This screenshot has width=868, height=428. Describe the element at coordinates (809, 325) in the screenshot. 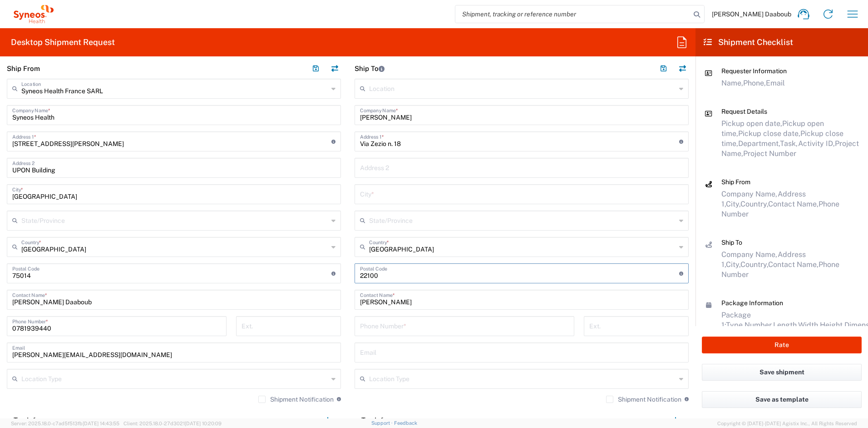

I see `span: Width,` at that location.